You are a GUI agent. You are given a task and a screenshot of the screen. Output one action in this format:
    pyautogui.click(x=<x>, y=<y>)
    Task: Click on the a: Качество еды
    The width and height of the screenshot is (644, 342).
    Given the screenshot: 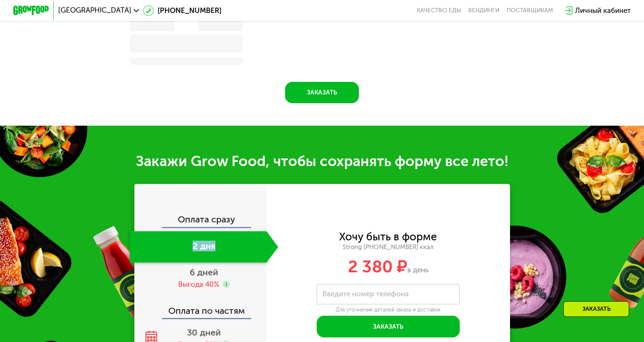 What is the action you would take?
    pyautogui.click(x=439, y=10)
    